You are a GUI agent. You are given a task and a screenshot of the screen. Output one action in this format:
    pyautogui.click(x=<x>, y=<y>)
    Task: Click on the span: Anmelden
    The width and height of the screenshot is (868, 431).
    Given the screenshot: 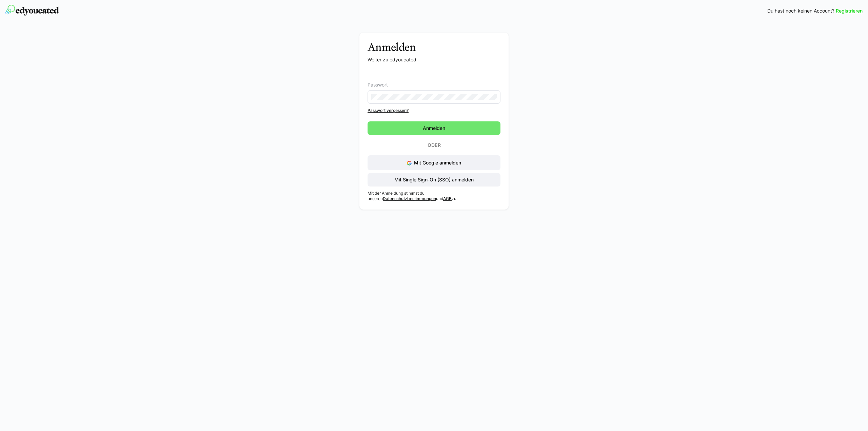 What is the action you would take?
    pyautogui.click(x=434, y=128)
    